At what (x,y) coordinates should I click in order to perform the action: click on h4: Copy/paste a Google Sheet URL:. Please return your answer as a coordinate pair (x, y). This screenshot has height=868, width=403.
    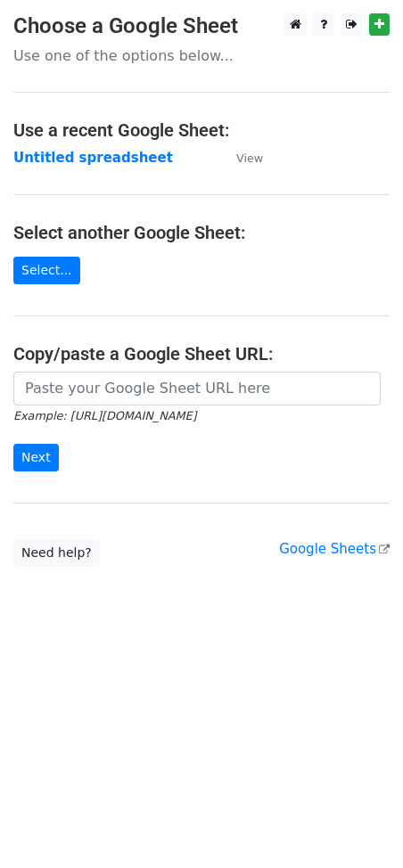
    Looking at the image, I should click on (201, 354).